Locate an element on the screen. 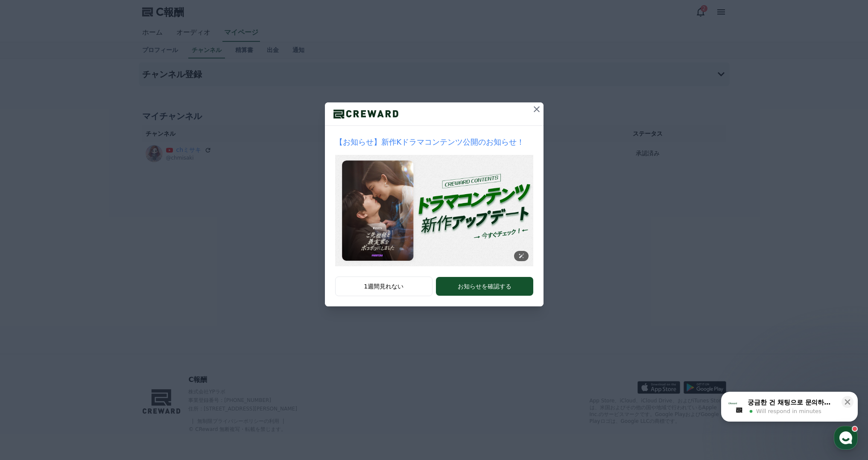 The width and height of the screenshot is (868, 460). img: ロゴ is located at coordinates (366, 114).